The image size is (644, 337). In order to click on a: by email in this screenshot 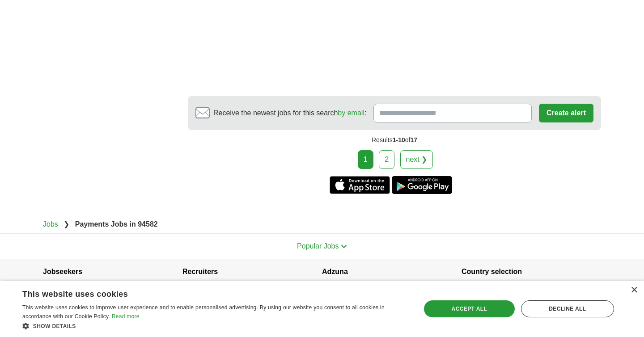, I will do `click(351, 113)`.